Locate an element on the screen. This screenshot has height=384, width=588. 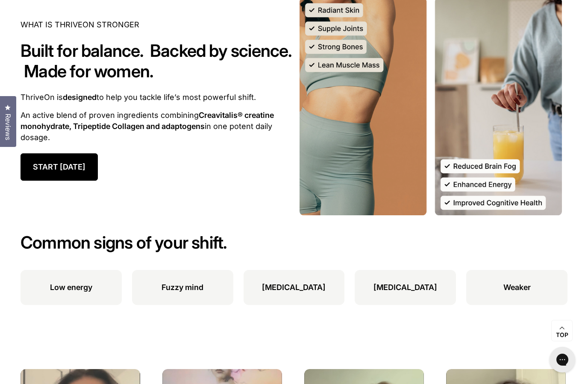
button: Gorgias live chat is located at coordinates (17, 16).